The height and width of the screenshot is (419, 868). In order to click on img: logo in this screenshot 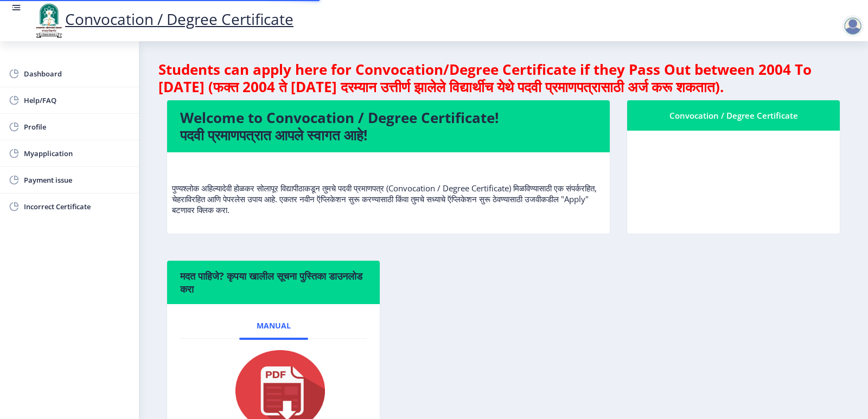, I will do `click(49, 20)`.